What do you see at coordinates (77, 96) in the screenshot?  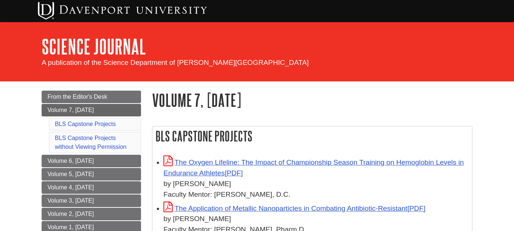 I see `span: From the Editor's Desk` at bounding box center [77, 96].